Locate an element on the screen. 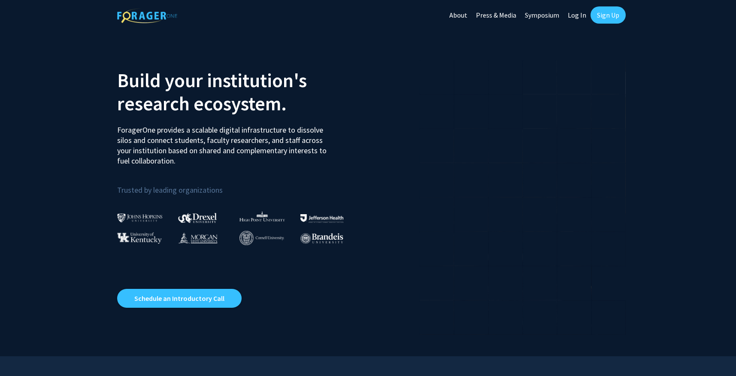 The height and width of the screenshot is (376, 736). h2: Build your institution's research ecosystem. is located at coordinates (239, 92).